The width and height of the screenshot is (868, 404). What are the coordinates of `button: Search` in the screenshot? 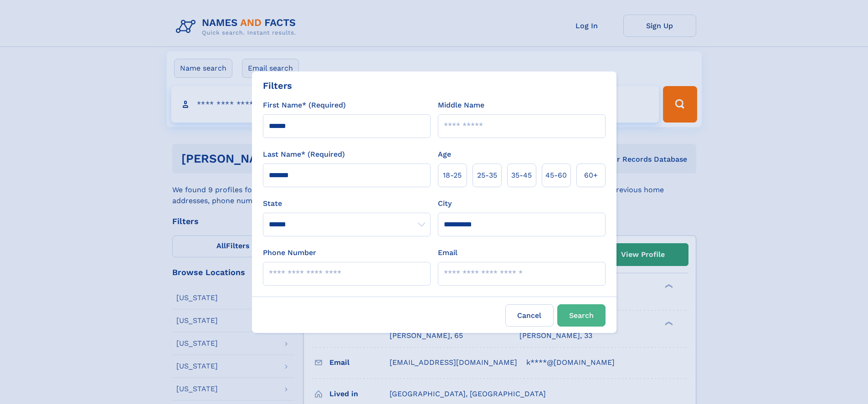 It's located at (581, 315).